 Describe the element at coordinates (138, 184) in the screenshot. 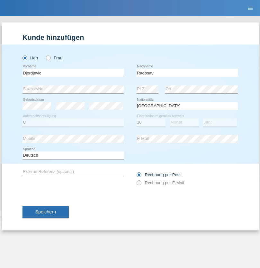

I see `input: Rechnung per E-Mail` at that location.